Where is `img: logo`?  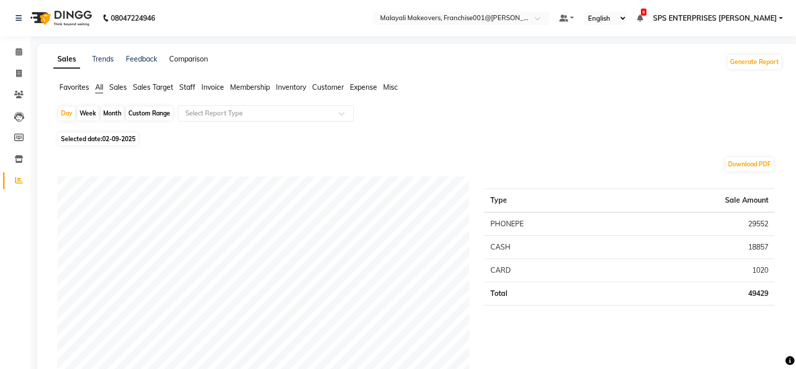
img: logo is located at coordinates (60, 18).